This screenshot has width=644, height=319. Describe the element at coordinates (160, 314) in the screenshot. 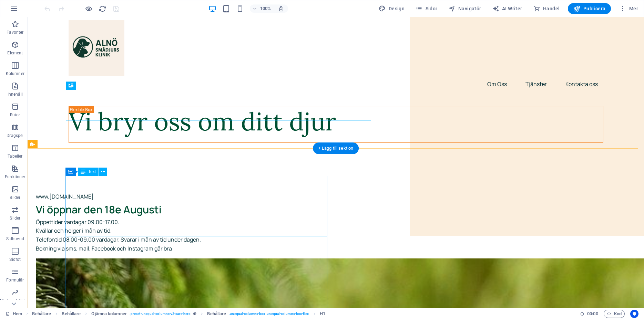

I see `span: . preset-unequal-columns-v2-care-hero` at that location.